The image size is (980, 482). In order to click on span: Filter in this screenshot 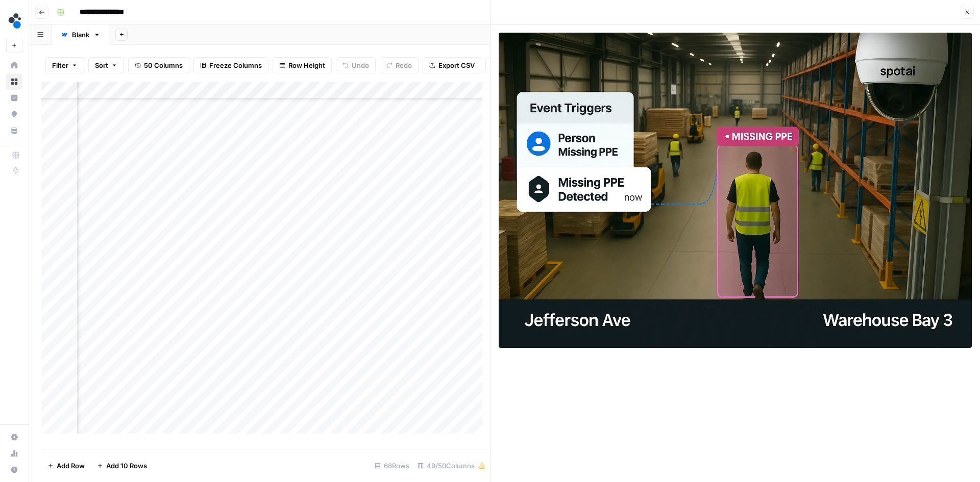, I will do `click(60, 65)`.